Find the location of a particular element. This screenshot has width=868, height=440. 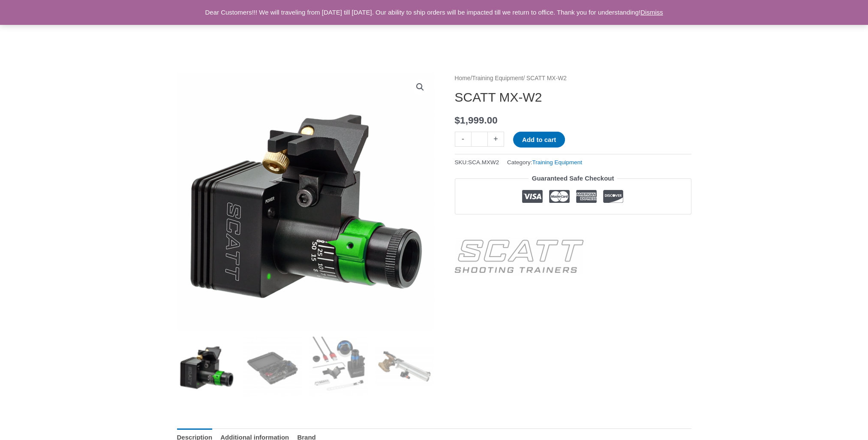

img: SCATT MX-W2 (wireless) is located at coordinates (207, 366).